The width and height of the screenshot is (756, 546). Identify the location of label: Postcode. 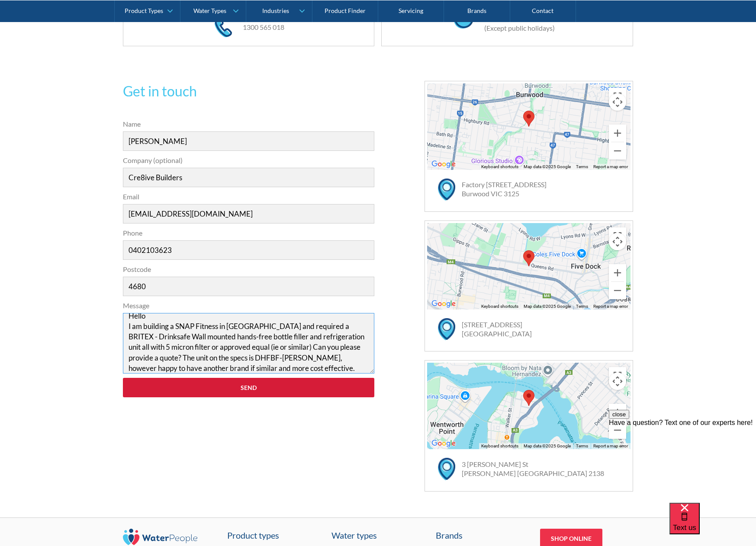
(248, 269).